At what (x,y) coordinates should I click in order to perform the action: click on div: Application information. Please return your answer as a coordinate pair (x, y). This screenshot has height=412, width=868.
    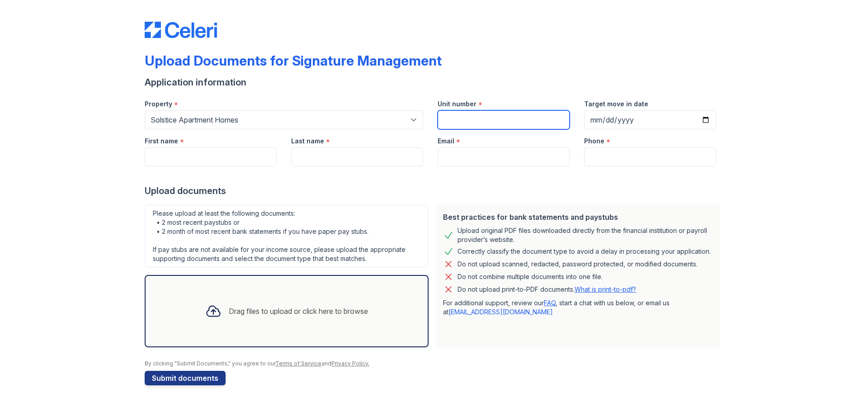
    Looking at the image, I should click on (434, 82).